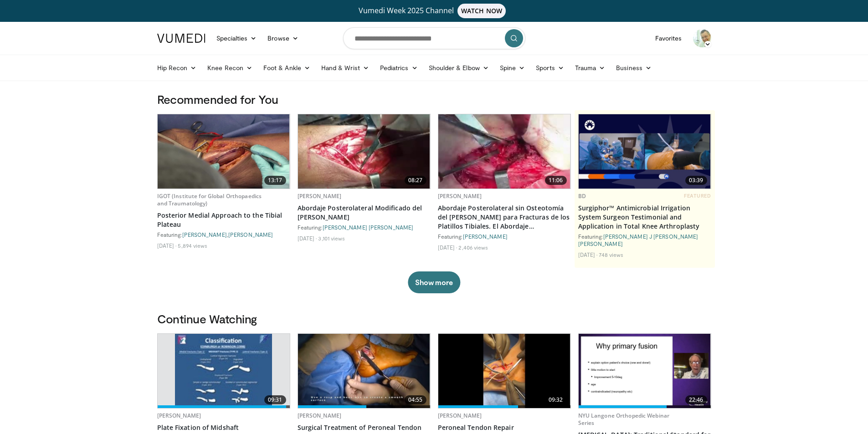  Describe the element at coordinates (434, 319) in the screenshot. I see `h3: Continue Watching` at that location.